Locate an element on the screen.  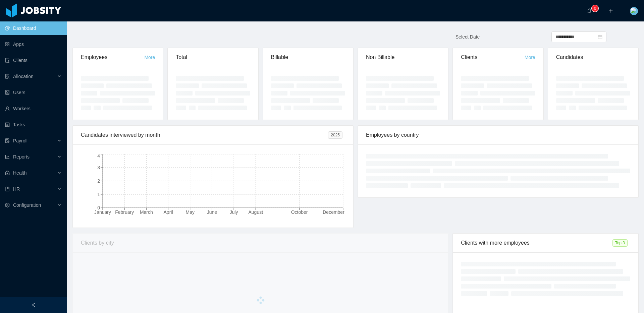
a: icon: appstoreApps is located at coordinates (33, 44).